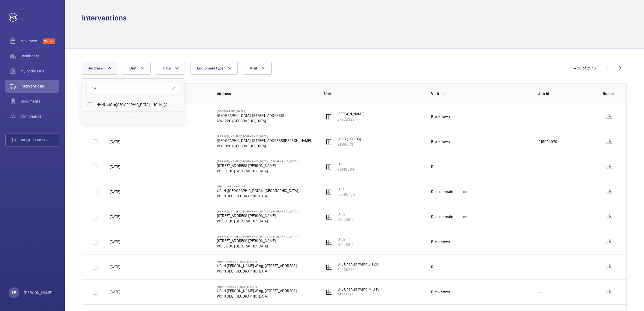 The width and height of the screenshot is (644, 311). What do you see at coordinates (346, 164) in the screenshot?
I see `p: EGL` at bounding box center [346, 164].